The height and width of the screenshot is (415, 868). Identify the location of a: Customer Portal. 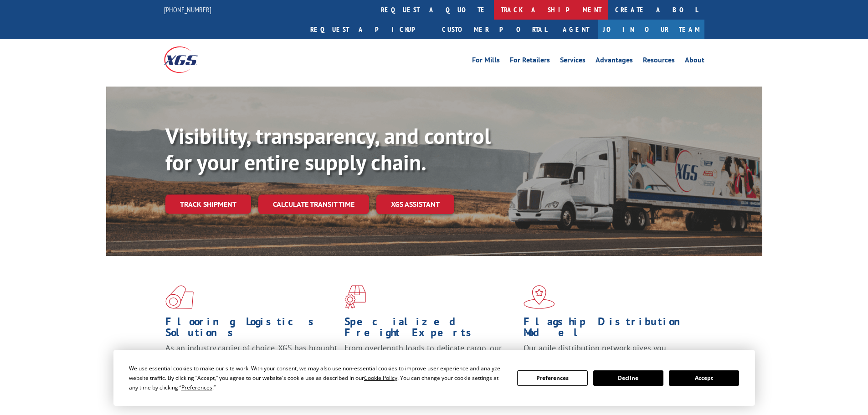
(495, 30).